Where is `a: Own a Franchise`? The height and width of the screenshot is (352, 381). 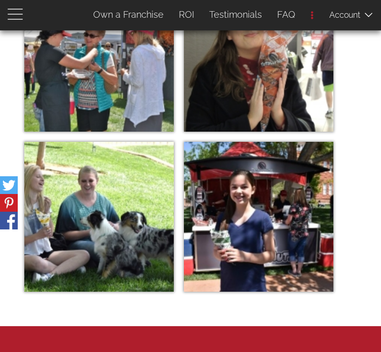 a: Own a Franchise is located at coordinates (128, 15).